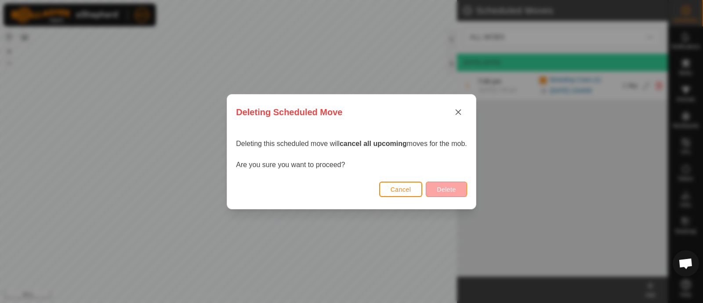  Describe the element at coordinates (352, 144) in the screenshot. I see `p: Deleting this scheduled move will moves for the mob.` at that location.